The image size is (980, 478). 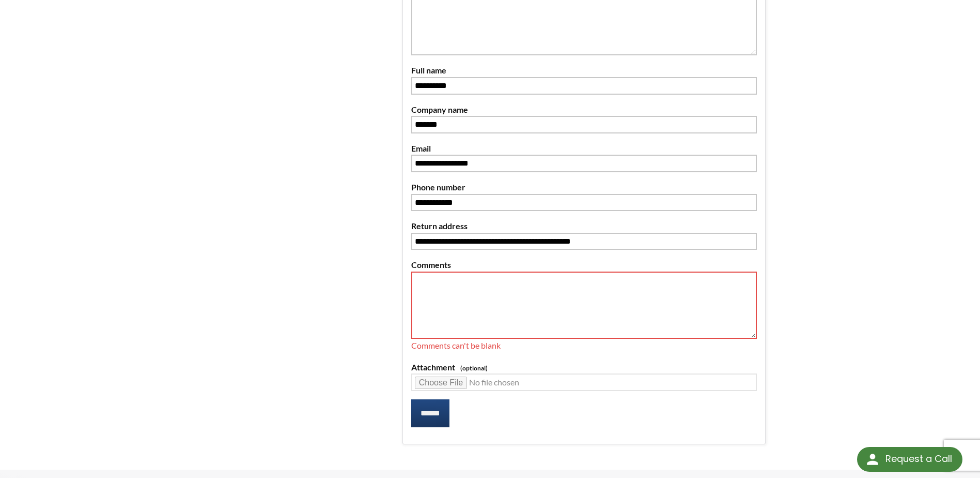 I want to click on label: Return address, so click(x=584, y=226).